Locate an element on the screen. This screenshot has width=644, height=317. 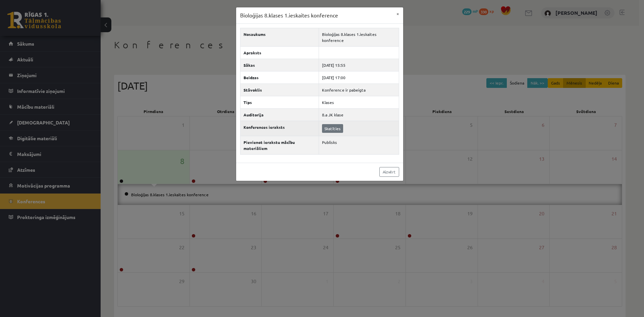
td: Konference ir pabeigta is located at coordinates (359, 90).